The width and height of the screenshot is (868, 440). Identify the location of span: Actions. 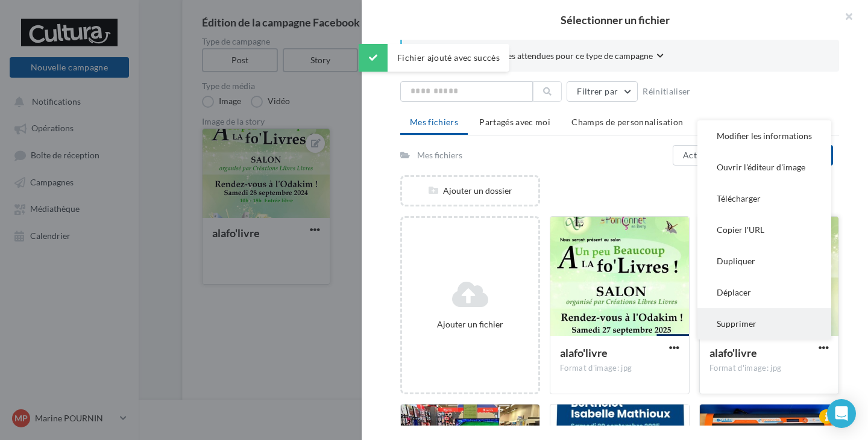
(698, 155).